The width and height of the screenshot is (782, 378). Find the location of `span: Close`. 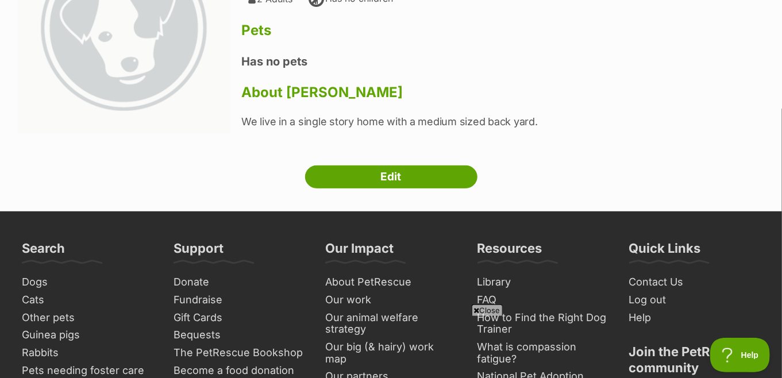

span: Close is located at coordinates (487, 310).